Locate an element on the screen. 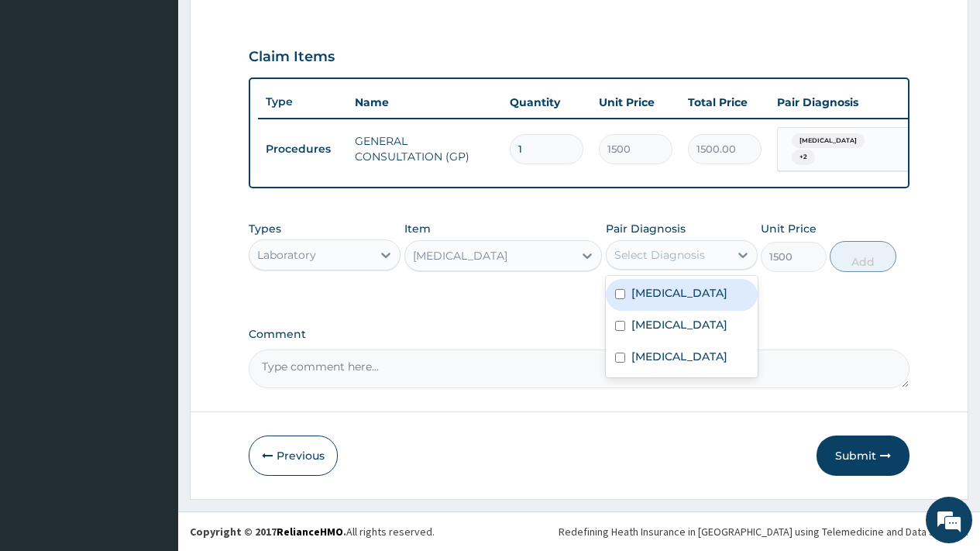 This screenshot has height=551, width=980. td: GENERAL CONSULTATION (GP) is located at coordinates (424, 149).